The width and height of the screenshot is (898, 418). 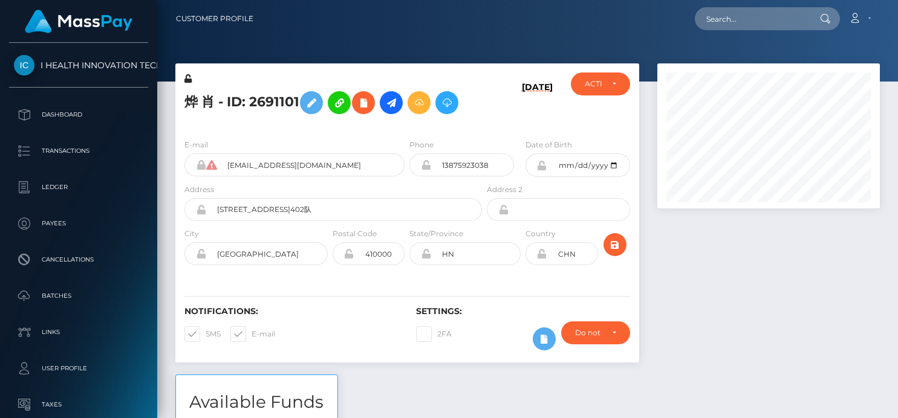 What do you see at coordinates (433, 334) in the screenshot?
I see `label: 2FA` at bounding box center [433, 334].